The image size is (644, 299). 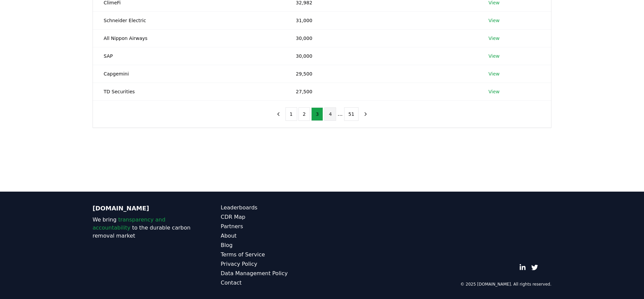 I want to click on p: We bring to the durable carbon removal market, so click(x=143, y=228).